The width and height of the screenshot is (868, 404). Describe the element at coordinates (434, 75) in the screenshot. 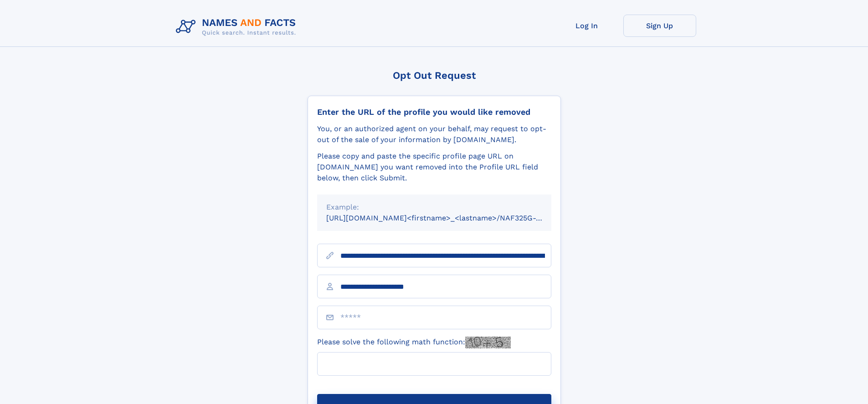

I see `div: Opt Out Request` at that location.